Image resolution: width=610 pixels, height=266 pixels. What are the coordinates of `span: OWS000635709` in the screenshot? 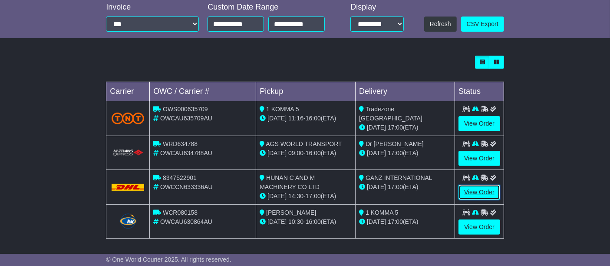 It's located at (185, 109).